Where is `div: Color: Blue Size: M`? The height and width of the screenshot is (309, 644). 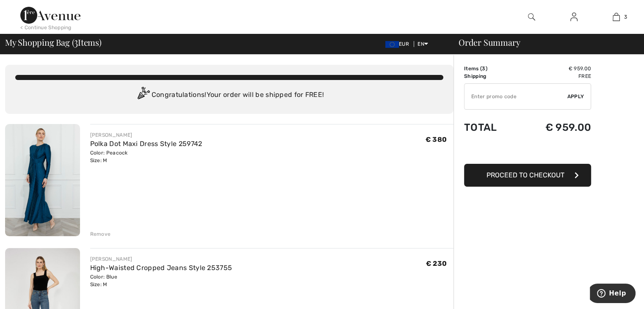
div: Color: Blue Size: M is located at coordinates (162, 280).